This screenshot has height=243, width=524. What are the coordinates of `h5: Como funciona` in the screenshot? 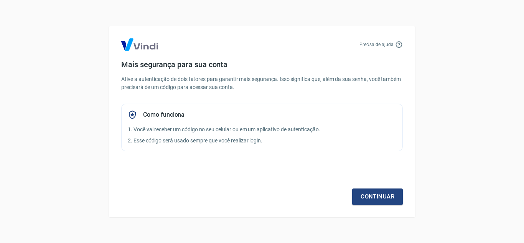 It's located at (164, 115).